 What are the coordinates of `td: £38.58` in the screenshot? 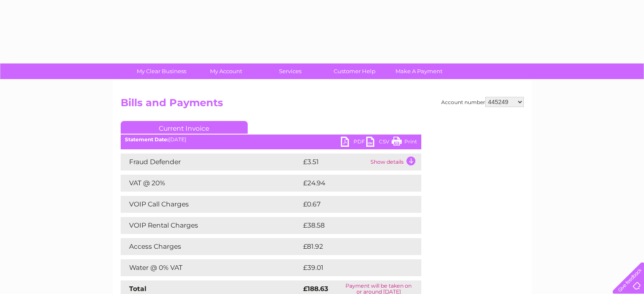 It's located at (353, 226).